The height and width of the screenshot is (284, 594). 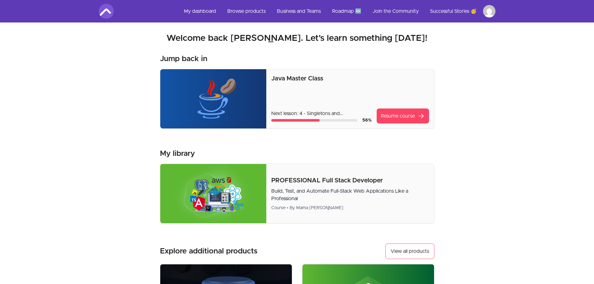 What do you see at coordinates (350, 195) in the screenshot?
I see `p: Build, Test, and Automate Full-Stack Web Applications Like a Professional` at bounding box center [350, 195].